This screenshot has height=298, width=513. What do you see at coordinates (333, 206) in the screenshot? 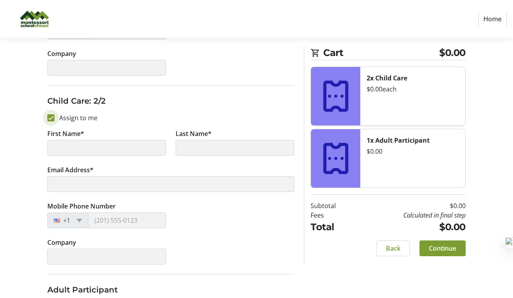
I see `td: Subtotal` at bounding box center [333, 206].